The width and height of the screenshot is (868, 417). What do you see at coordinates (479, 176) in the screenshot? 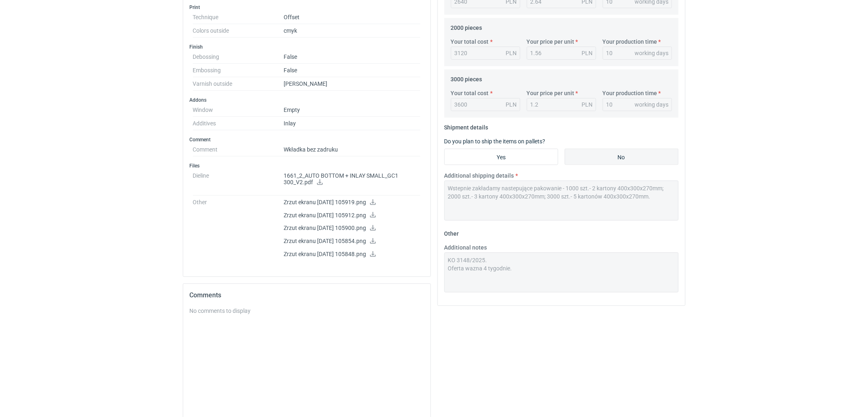
I see `label: Additional shipping details` at bounding box center [479, 176].